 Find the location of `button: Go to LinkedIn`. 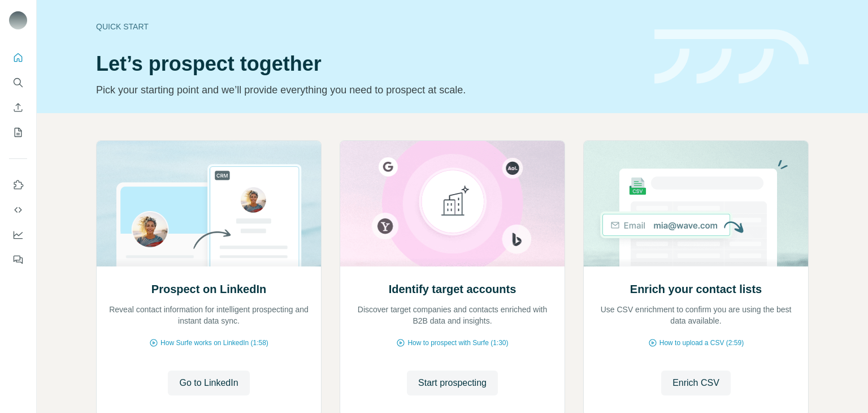

button: Go to LinkedIn is located at coordinates (209, 383).